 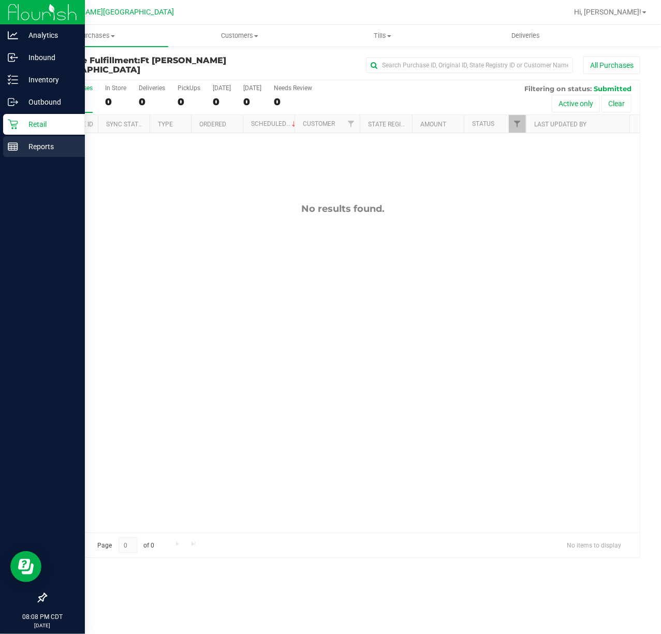 What do you see at coordinates (293, 88) in the screenshot?
I see `div: Needs Review` at bounding box center [293, 88].